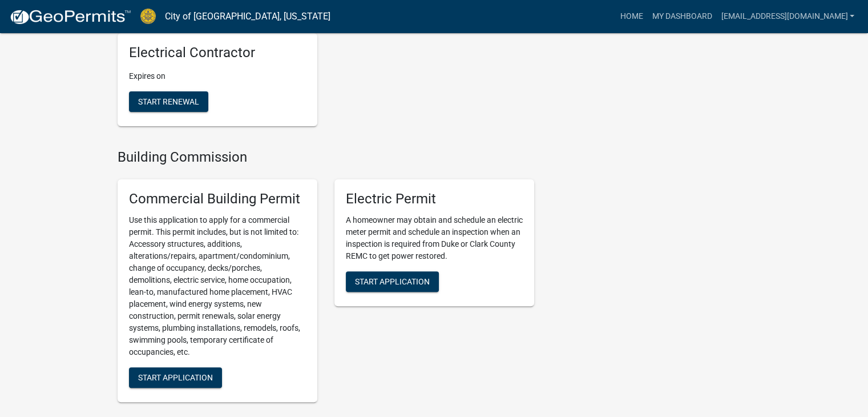 The image size is (868, 417). What do you see at coordinates (148, 16) in the screenshot?
I see `img: City of Jeffersonville, Indiana` at bounding box center [148, 16].